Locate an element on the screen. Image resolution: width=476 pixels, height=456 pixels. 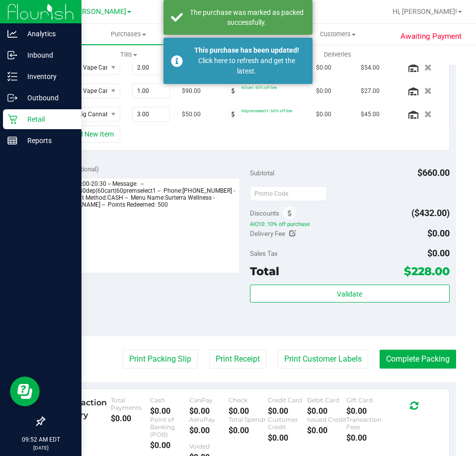
div: Debit Card is located at coordinates (327, 400).